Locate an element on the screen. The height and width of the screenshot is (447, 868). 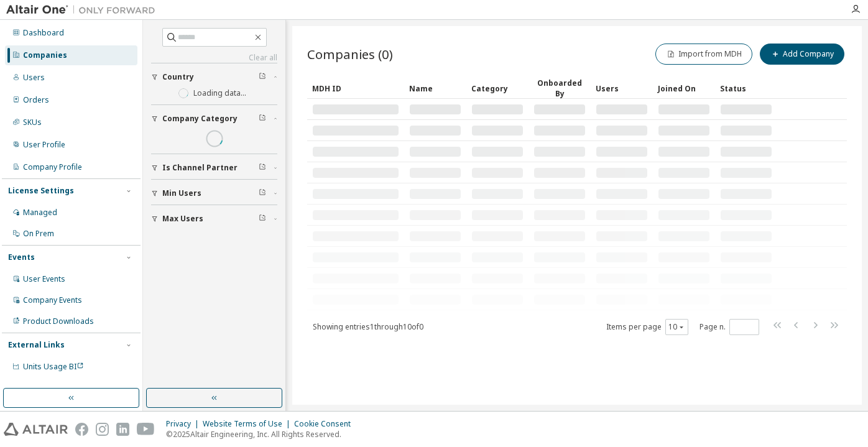
button: Min Users is located at coordinates (214, 193).